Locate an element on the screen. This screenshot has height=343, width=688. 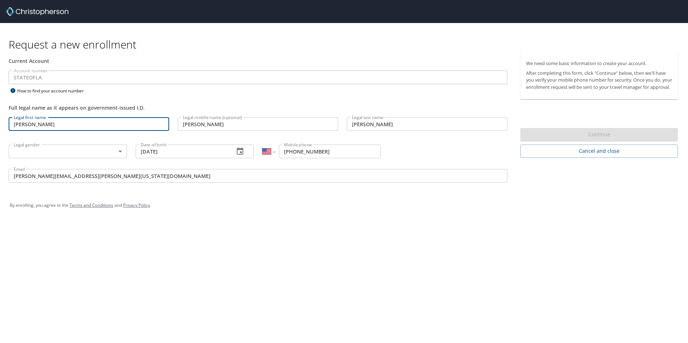
input: MM/DD/YYYY is located at coordinates (182, 152).